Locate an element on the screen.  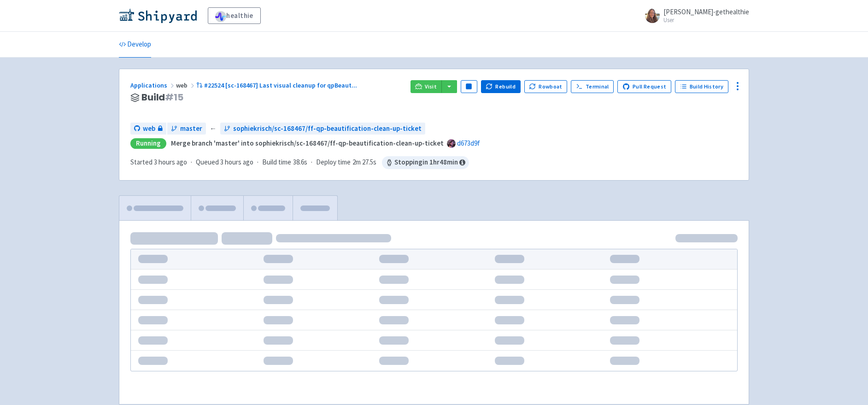
button: Rebuild is located at coordinates (500, 87).